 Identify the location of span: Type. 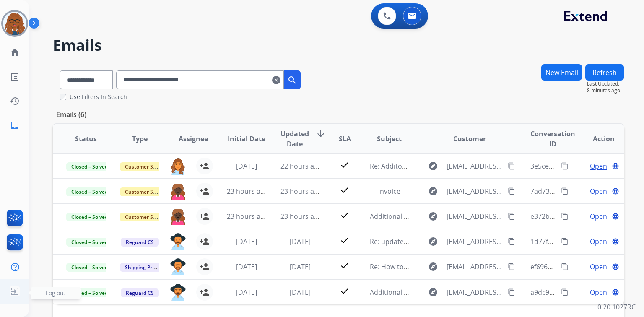
(140, 139).